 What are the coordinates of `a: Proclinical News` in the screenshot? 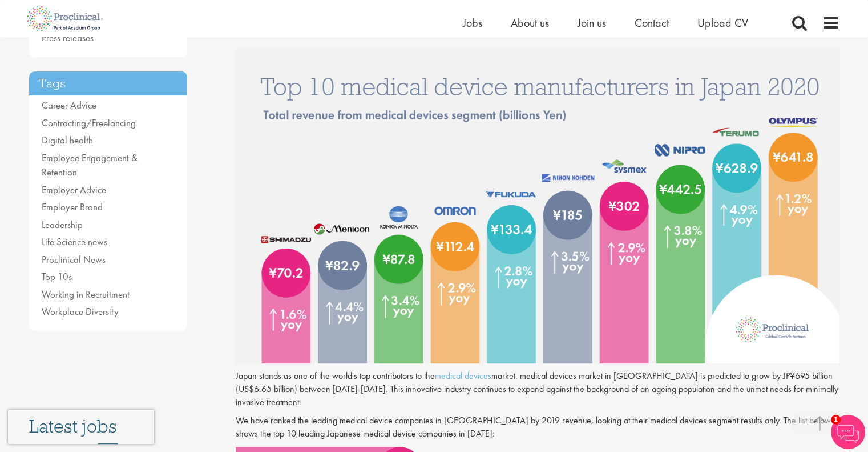 It's located at (74, 259).